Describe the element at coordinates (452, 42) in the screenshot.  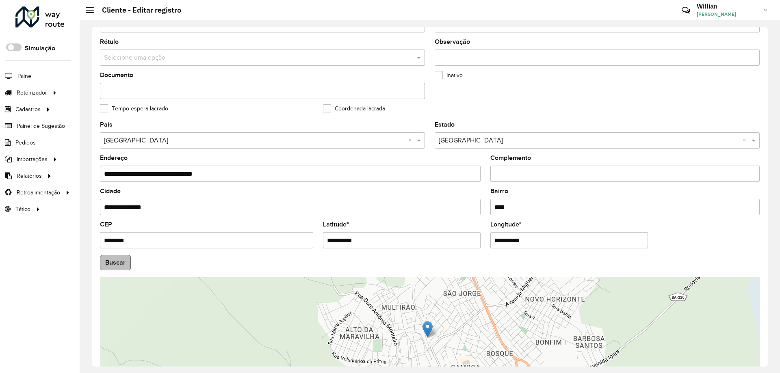
I see `label: Observação` at that location.